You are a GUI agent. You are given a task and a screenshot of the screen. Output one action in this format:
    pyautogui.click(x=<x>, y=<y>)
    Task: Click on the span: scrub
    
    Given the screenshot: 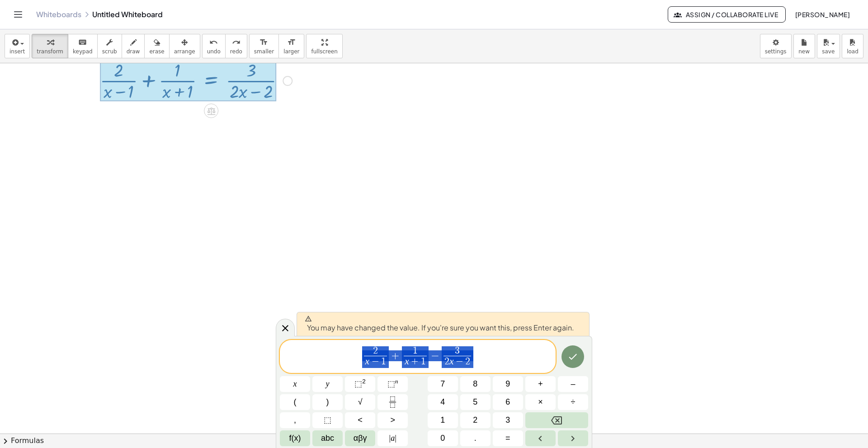 What is the action you would take?
    pyautogui.click(x=109, y=51)
    